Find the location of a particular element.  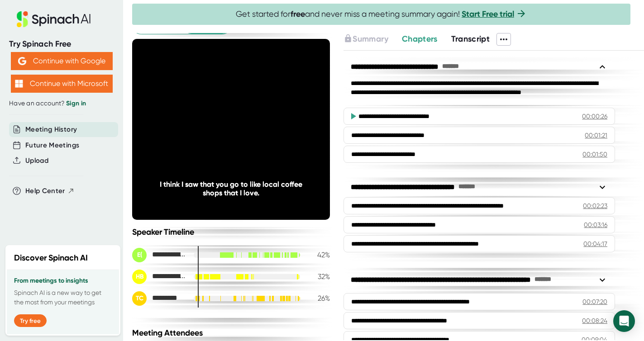

button: Upload is located at coordinates (37, 161).